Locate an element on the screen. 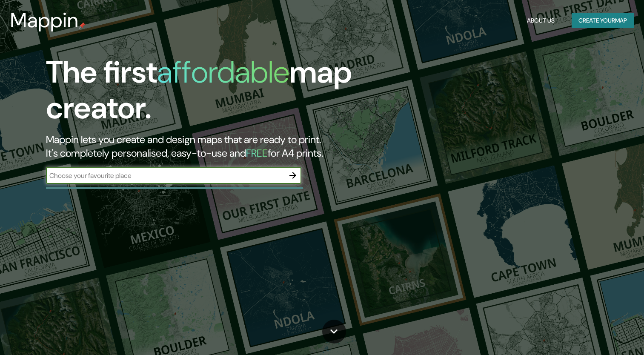 The height and width of the screenshot is (355, 644). h5: FREE is located at coordinates (256, 153).